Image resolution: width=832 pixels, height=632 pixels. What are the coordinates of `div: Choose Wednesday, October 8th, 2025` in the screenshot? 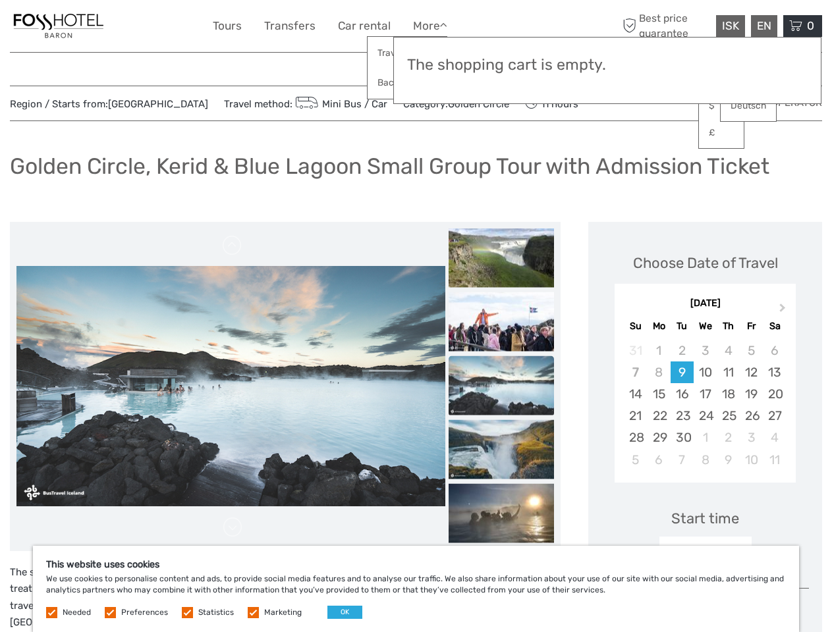 It's located at (705, 460).